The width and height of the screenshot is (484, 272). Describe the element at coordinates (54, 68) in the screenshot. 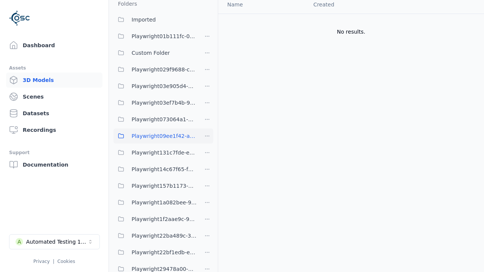

I see `div: Assets` at that location.